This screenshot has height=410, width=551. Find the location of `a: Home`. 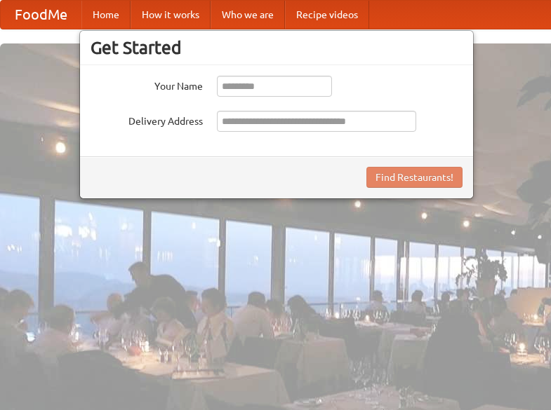

a: Home is located at coordinates (106, 15).